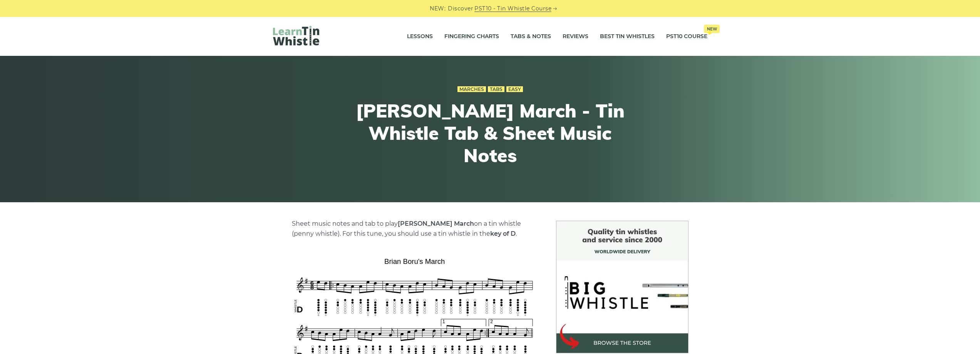  I want to click on strong: key of D, so click(503, 233).